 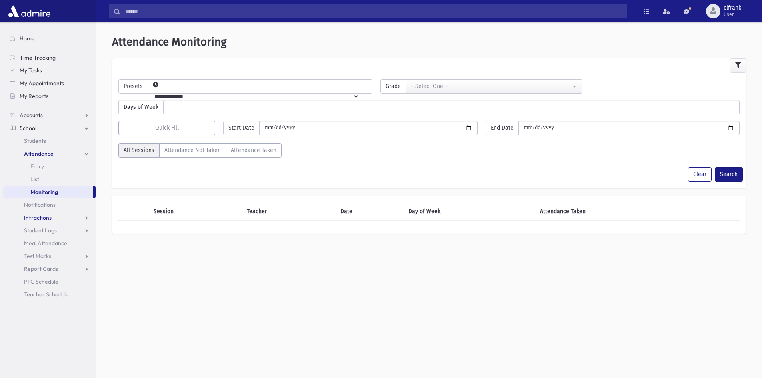 What do you see at coordinates (31, 70) in the screenshot?
I see `span: My Tasks` at bounding box center [31, 70].